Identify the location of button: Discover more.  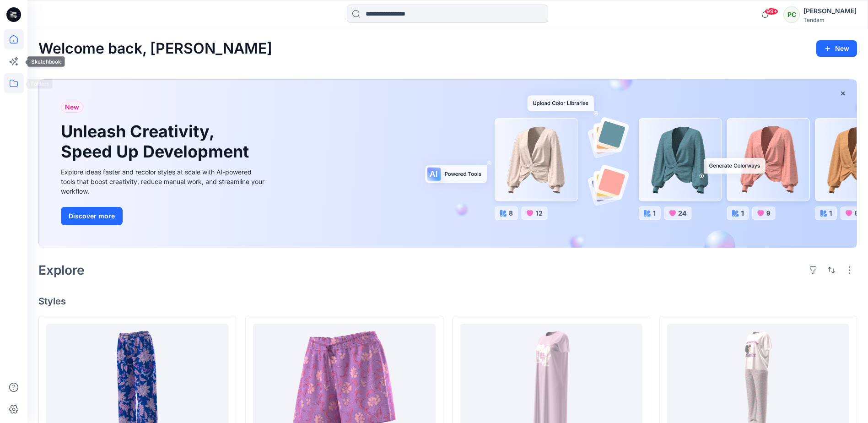
(92, 216).